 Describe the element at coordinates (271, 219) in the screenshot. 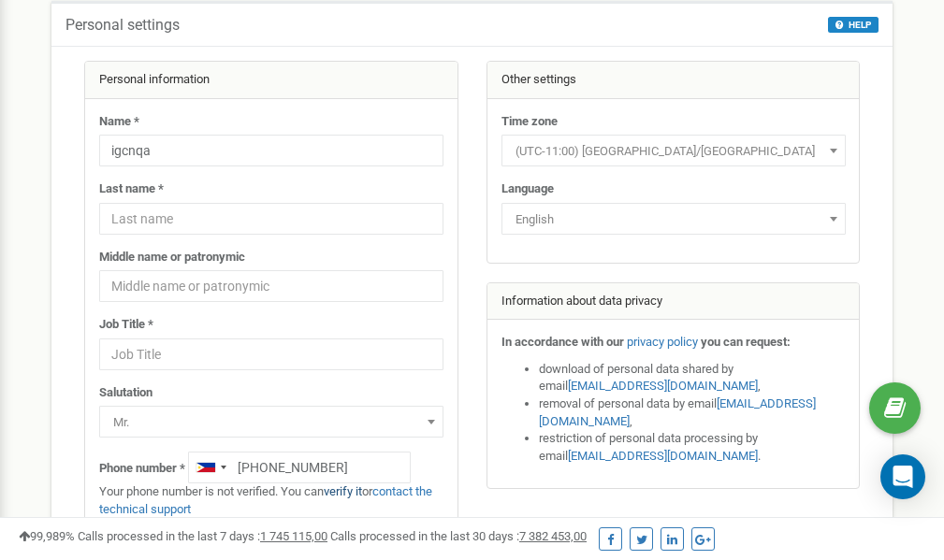

I see `input: Last name` at that location.